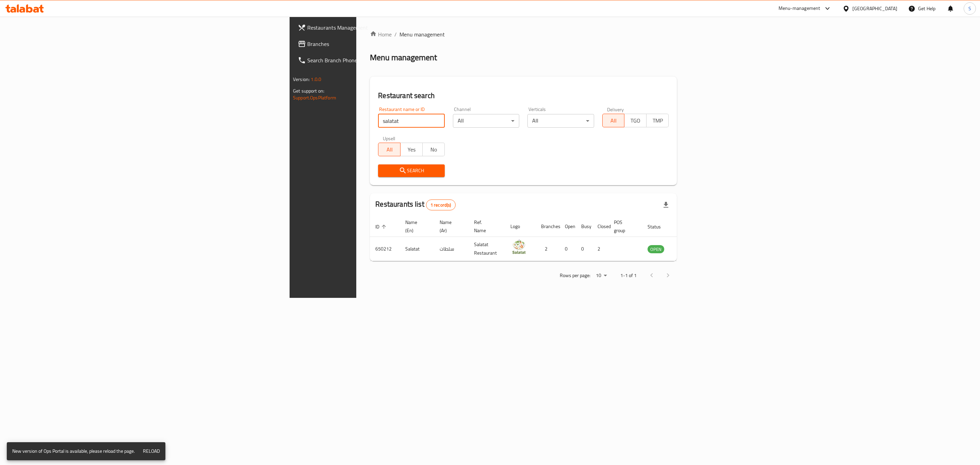 This screenshot has width=980, height=465. Describe the element at coordinates (308, 91) in the screenshot. I see `span: Get support on:` at that location.